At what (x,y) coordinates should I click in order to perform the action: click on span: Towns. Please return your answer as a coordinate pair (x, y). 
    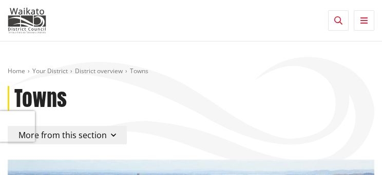
    Looking at the image, I should click on (139, 71).